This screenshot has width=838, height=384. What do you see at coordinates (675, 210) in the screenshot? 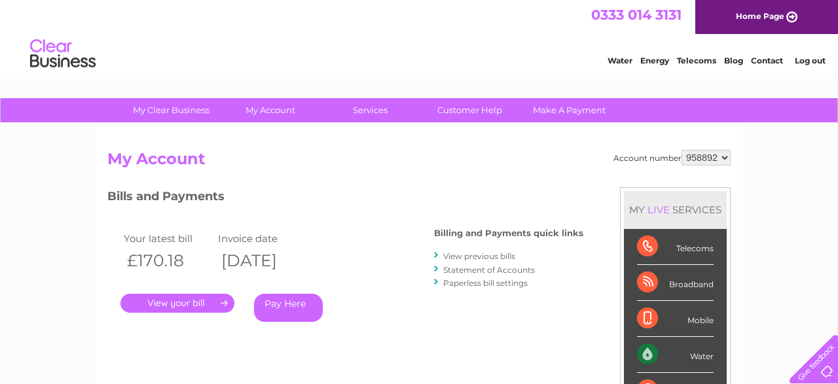
I see `div: MY SERVICES` at bounding box center [675, 210].